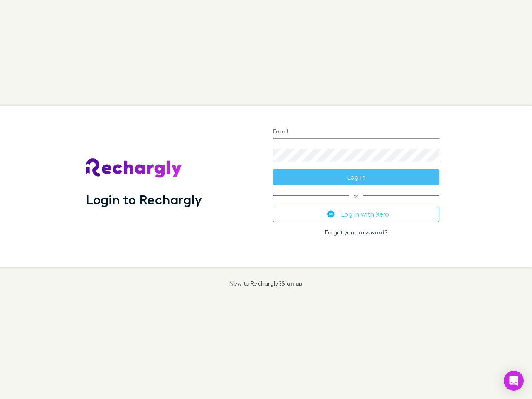 This screenshot has width=532, height=399. Describe the element at coordinates (292, 283) in the screenshot. I see `a: Sign up` at that location.